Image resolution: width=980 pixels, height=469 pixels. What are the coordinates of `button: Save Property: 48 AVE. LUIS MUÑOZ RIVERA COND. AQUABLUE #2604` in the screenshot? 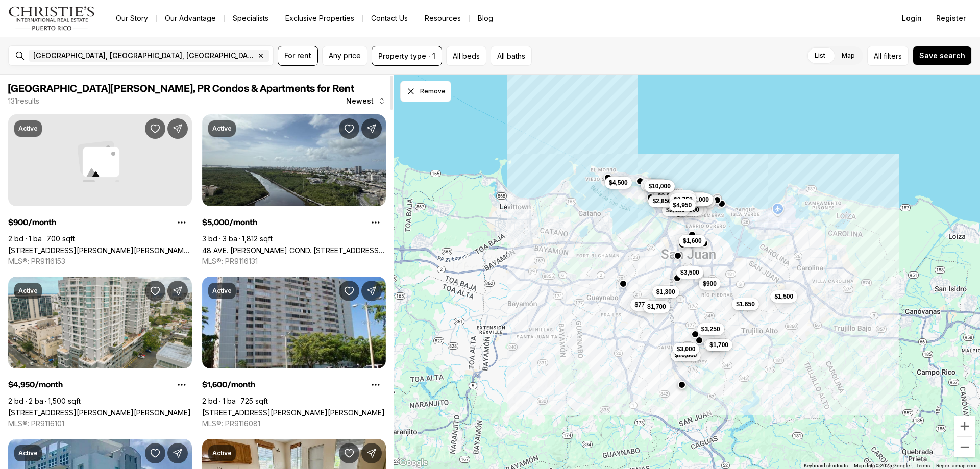 It's located at (349, 129).